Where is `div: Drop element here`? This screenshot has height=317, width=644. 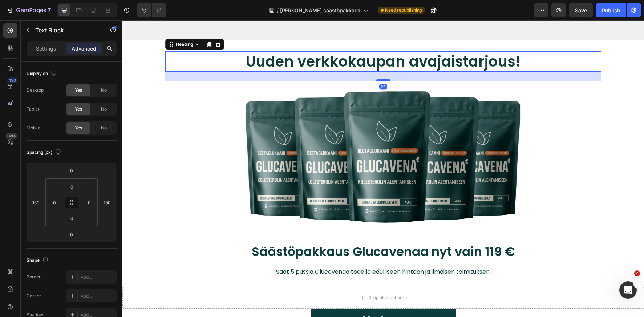 div: Drop element here is located at coordinates (265, 277).